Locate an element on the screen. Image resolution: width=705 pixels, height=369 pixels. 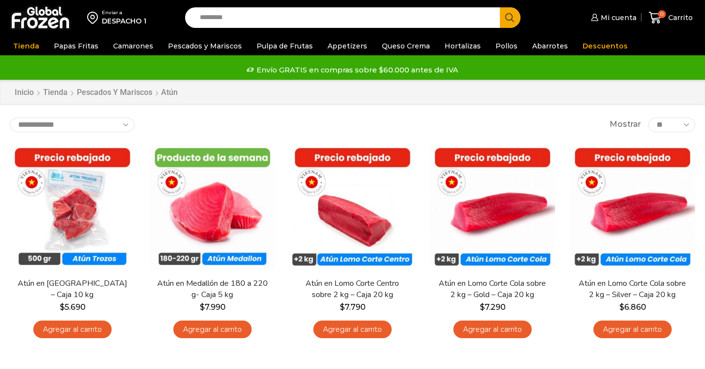
a: Descuentos is located at coordinates (605, 46).